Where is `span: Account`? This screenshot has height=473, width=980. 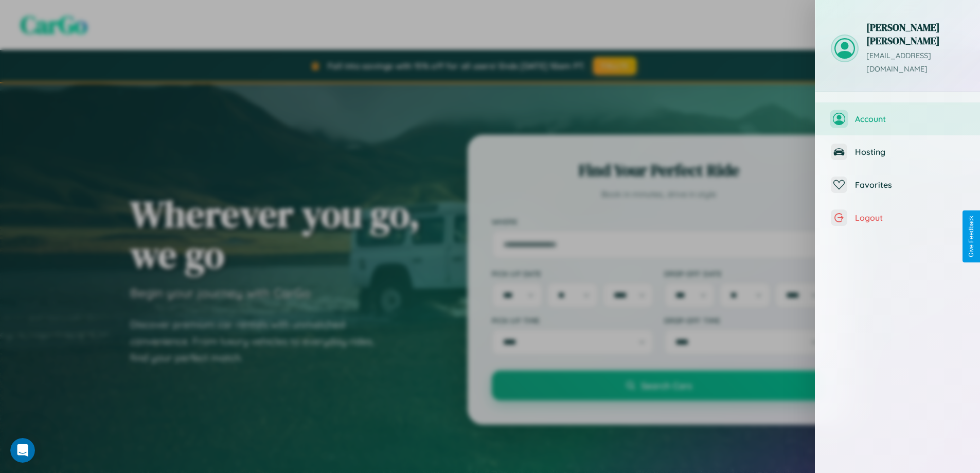
span: Account is located at coordinates (910, 119).